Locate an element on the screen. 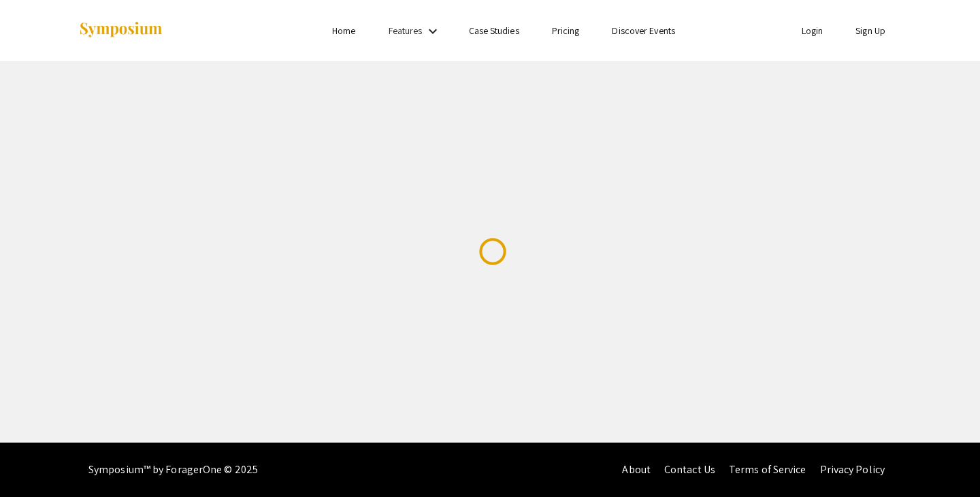 The width and height of the screenshot is (980, 497). a: Sign Up is located at coordinates (871, 31).